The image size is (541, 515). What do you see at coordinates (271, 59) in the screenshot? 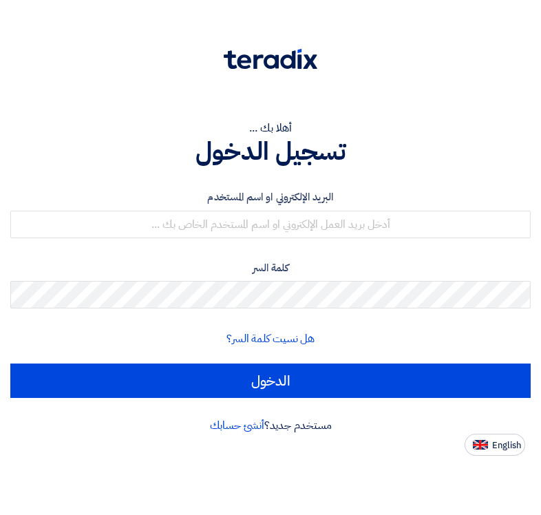
I see `img: Teradix logo` at bounding box center [271, 59].